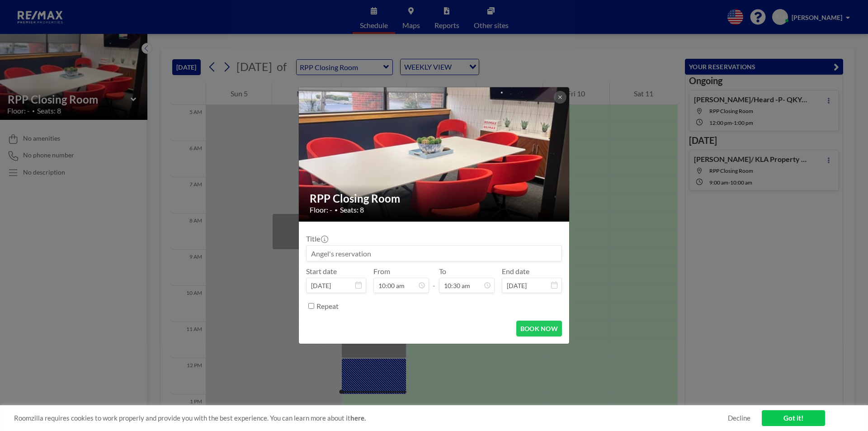  I want to click on button: BOOK NOW, so click(539, 328).